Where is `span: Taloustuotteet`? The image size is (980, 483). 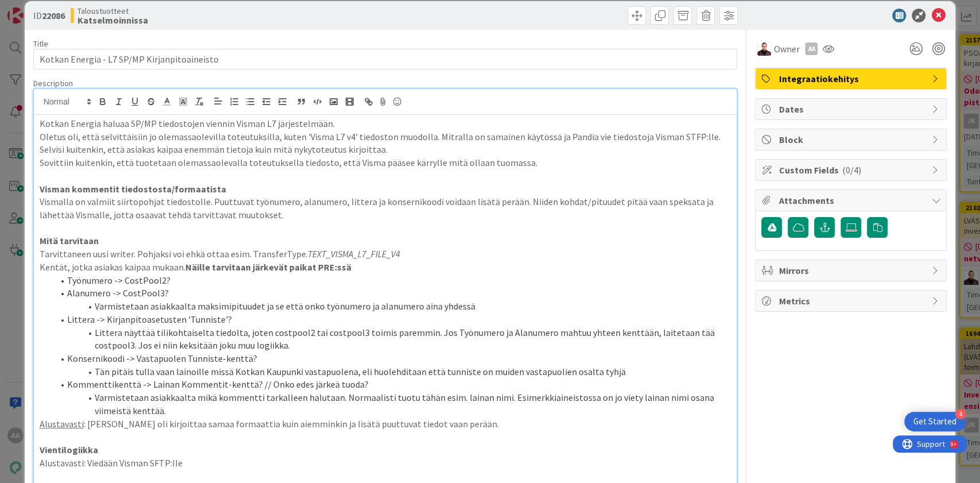 span: Taloustuotteet is located at coordinates (112, 11).